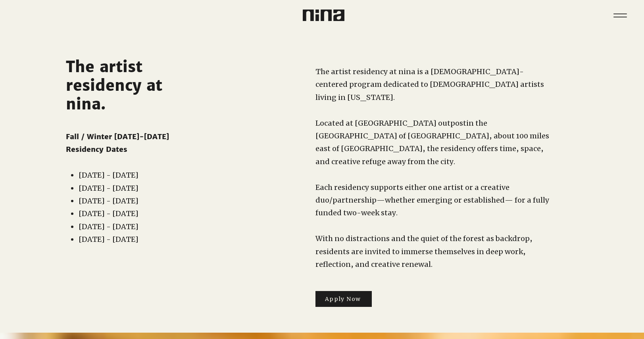 The width and height of the screenshot is (644, 339). What do you see at coordinates (424, 251) in the screenshot?
I see `span: With no distractions and the quiet of the forest as backdrop, residents are invited to immerse th...` at bounding box center [424, 251].